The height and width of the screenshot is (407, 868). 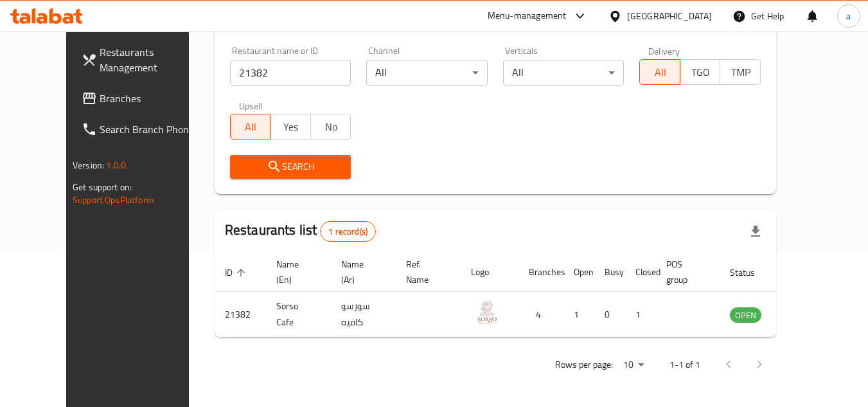 What do you see at coordinates (141, 129) in the screenshot?
I see `a: Search Branch Phone` at bounding box center [141, 129].